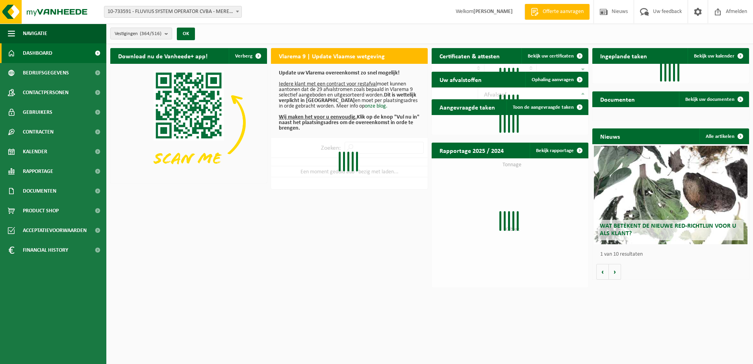 This screenshot has width=753, height=364. I want to click on span: Contactpersonen, so click(46, 93).